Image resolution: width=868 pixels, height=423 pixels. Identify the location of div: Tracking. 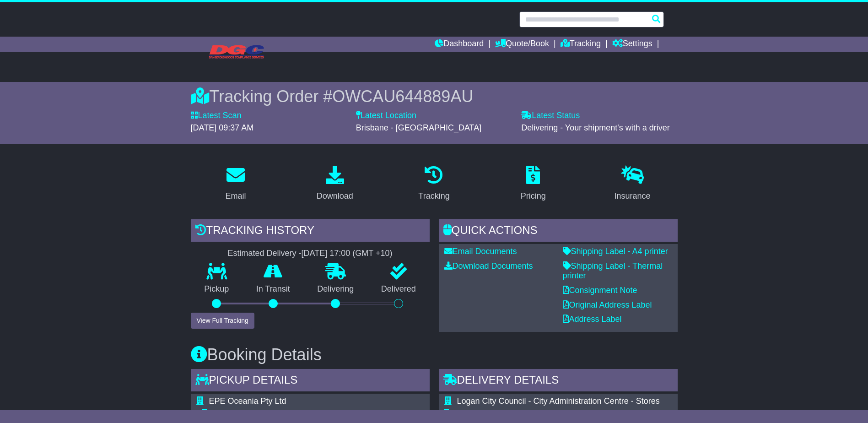
(434, 196).